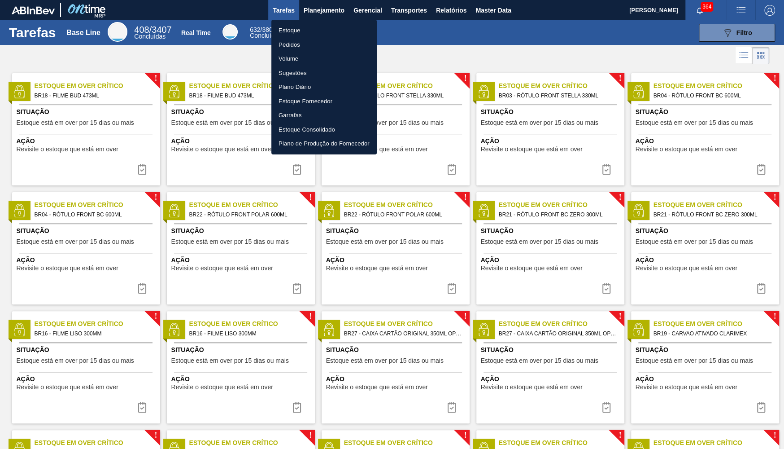 This screenshot has width=784, height=449. Describe the element at coordinates (324, 144) in the screenshot. I see `li: Plano de Produção do Fornecedor` at that location.